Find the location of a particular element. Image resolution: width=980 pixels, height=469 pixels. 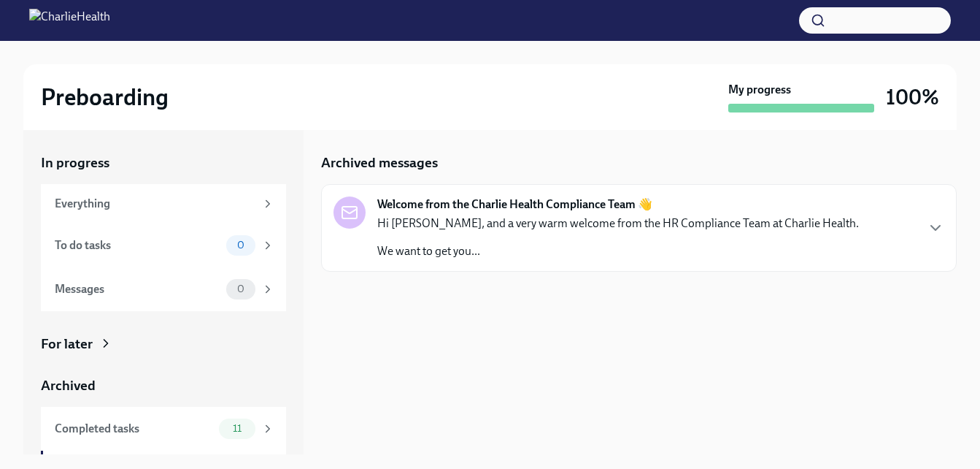

div: Everything is located at coordinates (155, 204).